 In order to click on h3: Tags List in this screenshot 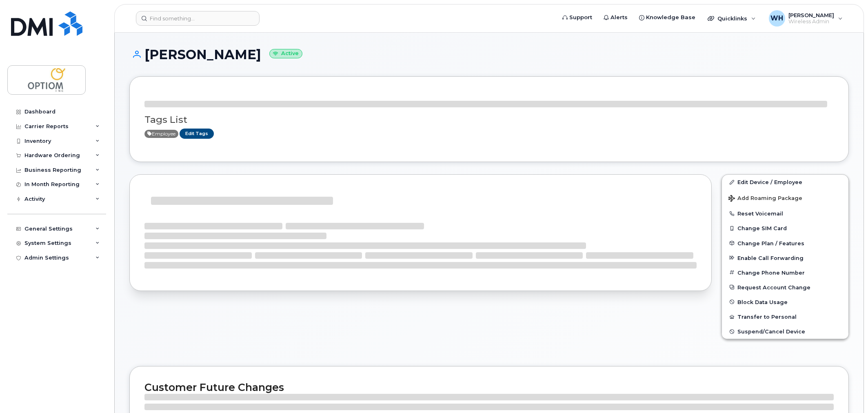, I will do `click(489, 120)`.